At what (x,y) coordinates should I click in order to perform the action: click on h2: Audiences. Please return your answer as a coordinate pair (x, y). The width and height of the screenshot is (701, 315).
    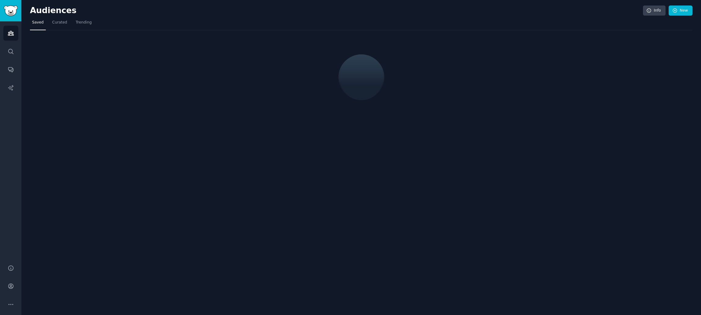
    Looking at the image, I should click on (336, 11).